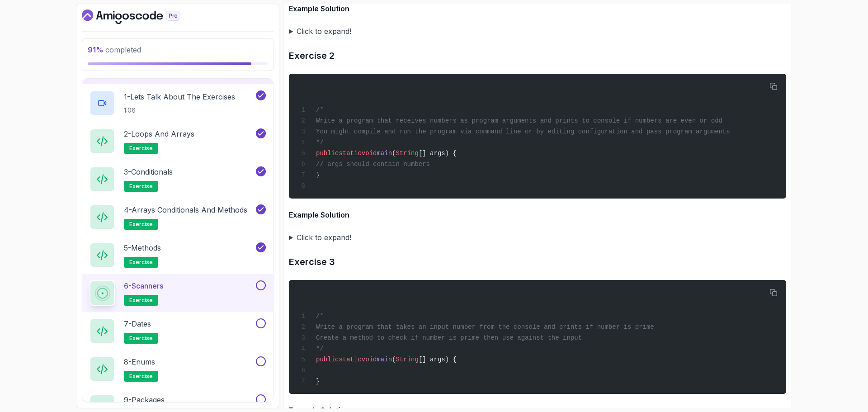 The height and width of the screenshot is (412, 868). I want to click on button: 8-Enumsexercise, so click(178, 369).